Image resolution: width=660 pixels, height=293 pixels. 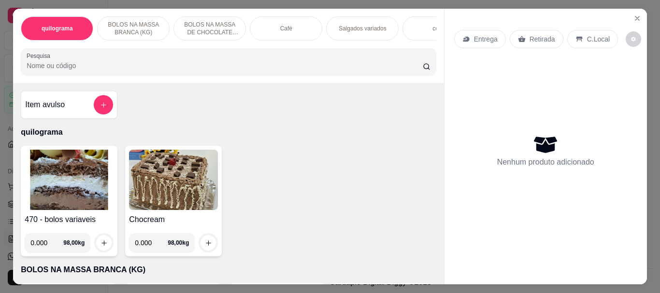 I want to click on p: Café, so click(x=286, y=29).